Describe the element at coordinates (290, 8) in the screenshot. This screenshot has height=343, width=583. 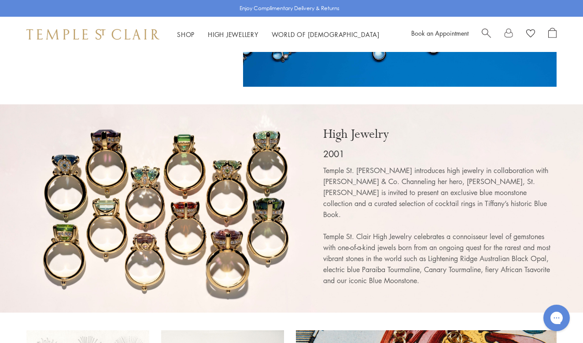
I see `p: Enjoy Complimentary Delivery & Returns` at that location.